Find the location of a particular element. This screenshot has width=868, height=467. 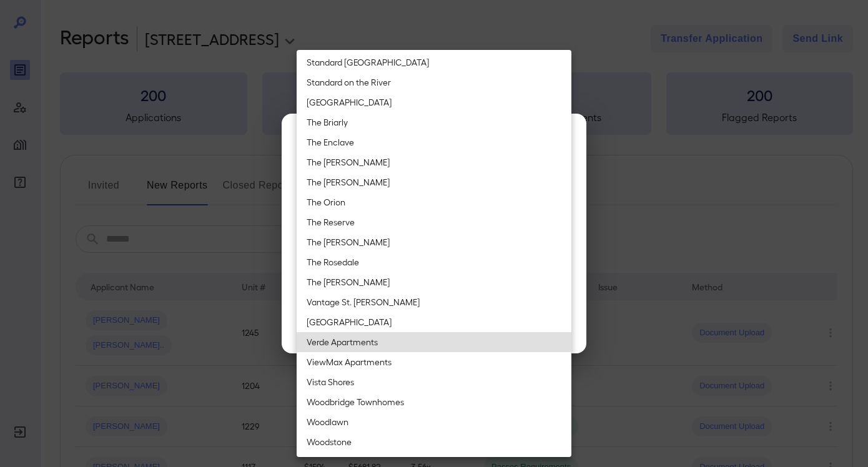

li: Standard on the River is located at coordinates (434, 83).